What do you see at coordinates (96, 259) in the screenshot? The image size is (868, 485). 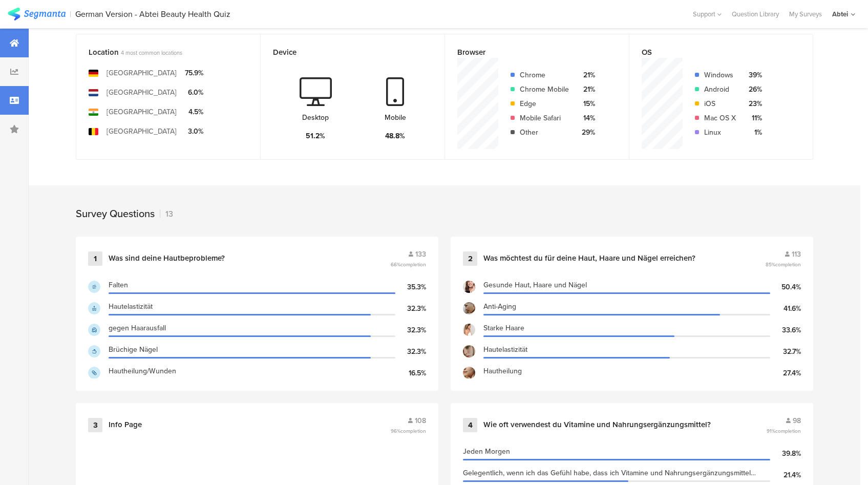 I see `div: 1` at bounding box center [96, 259].